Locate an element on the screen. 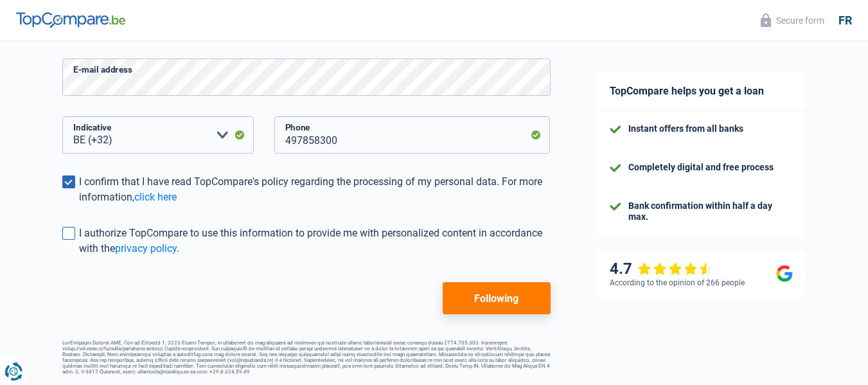 Image resolution: width=868 pixels, height=385 pixels. font: I authorize TopCompare to use this information to provide me with personalized content in accorda... is located at coordinates (310, 240).